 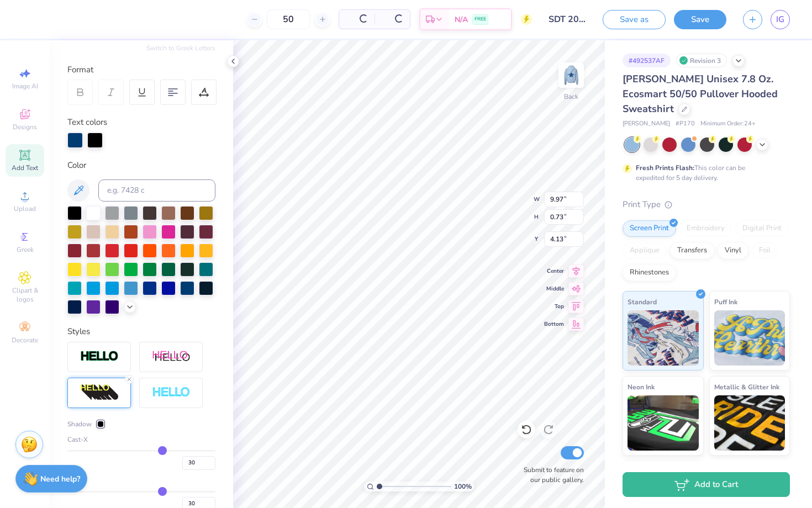 What do you see at coordinates (157, 190) in the screenshot?
I see `input: e.g. 7428 c` at bounding box center [157, 190].